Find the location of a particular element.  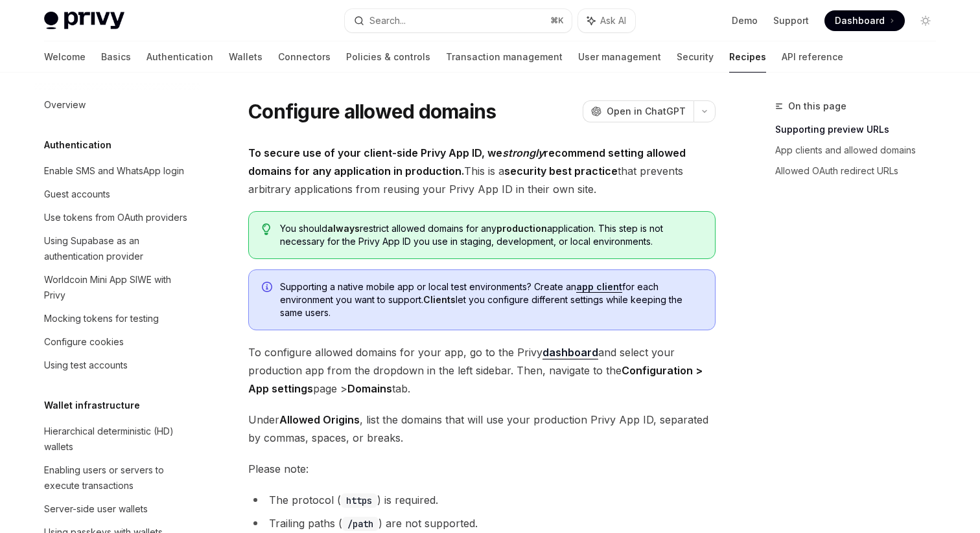

div: Guest accounts is located at coordinates (77, 194).